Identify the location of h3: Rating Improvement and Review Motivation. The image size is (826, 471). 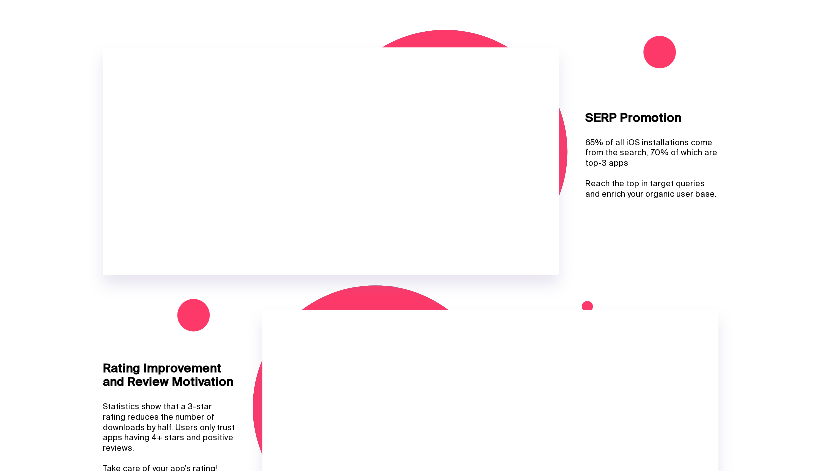
(169, 377).